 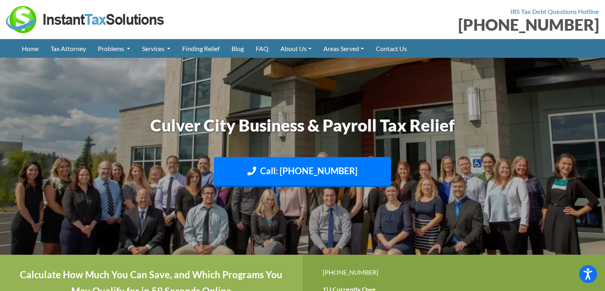 I want to click on a: Tax Attorney, so click(x=68, y=48).